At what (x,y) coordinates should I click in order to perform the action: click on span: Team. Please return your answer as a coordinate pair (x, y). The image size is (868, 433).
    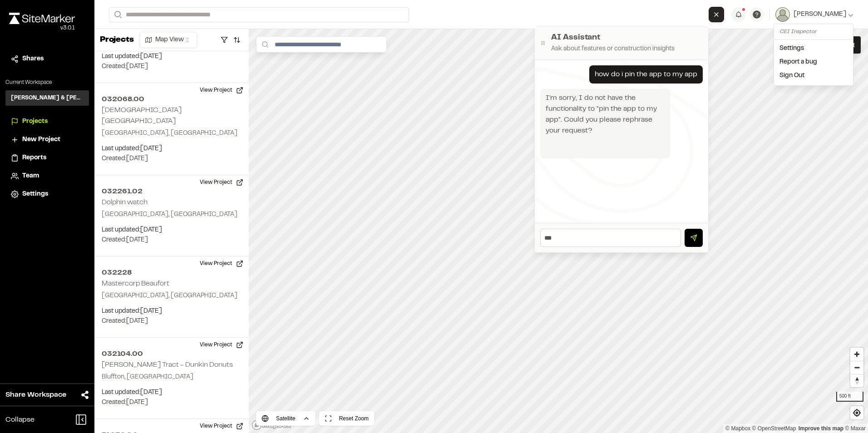
    Looking at the image, I should click on (30, 176).